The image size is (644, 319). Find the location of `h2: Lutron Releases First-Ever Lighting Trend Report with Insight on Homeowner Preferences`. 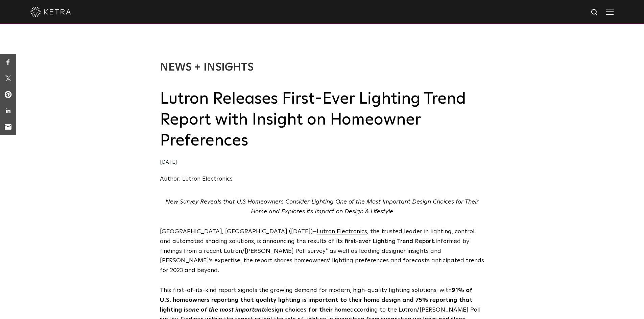

h2: Lutron Releases First-Ever Lighting Trend Report with Insight on Homeowner Preferences is located at coordinates (322, 120).